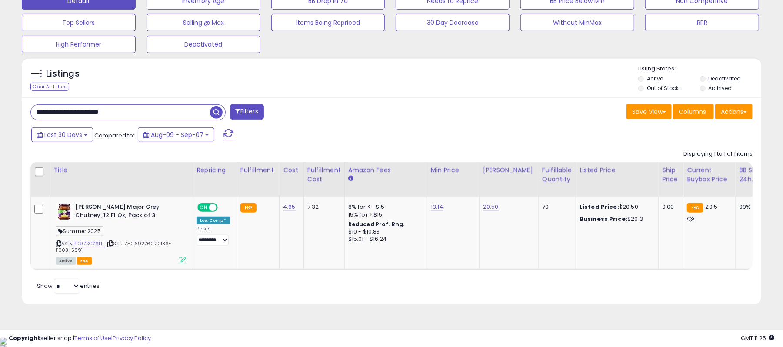 The width and height of the screenshot is (783, 347). Describe the element at coordinates (323, 207) in the screenshot. I see `div: 7.32` at that location.